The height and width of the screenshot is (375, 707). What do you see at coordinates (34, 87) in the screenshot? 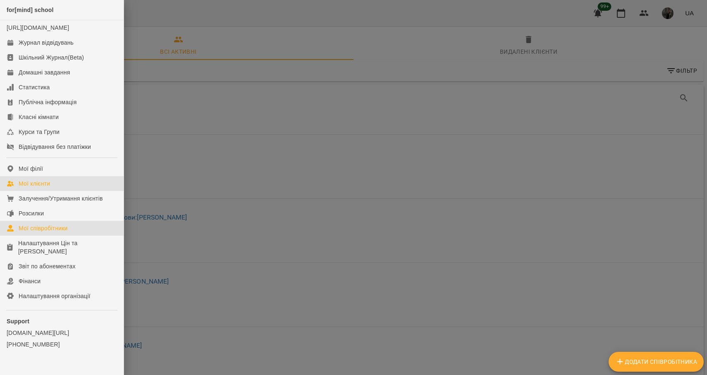
I see `div: Статистика` at bounding box center [34, 87].